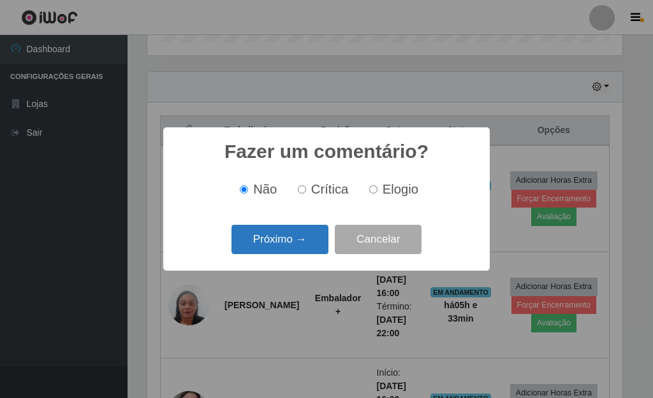 This screenshot has height=398, width=653. Describe the element at coordinates (378, 240) in the screenshot. I see `button: Cancelar` at that location.